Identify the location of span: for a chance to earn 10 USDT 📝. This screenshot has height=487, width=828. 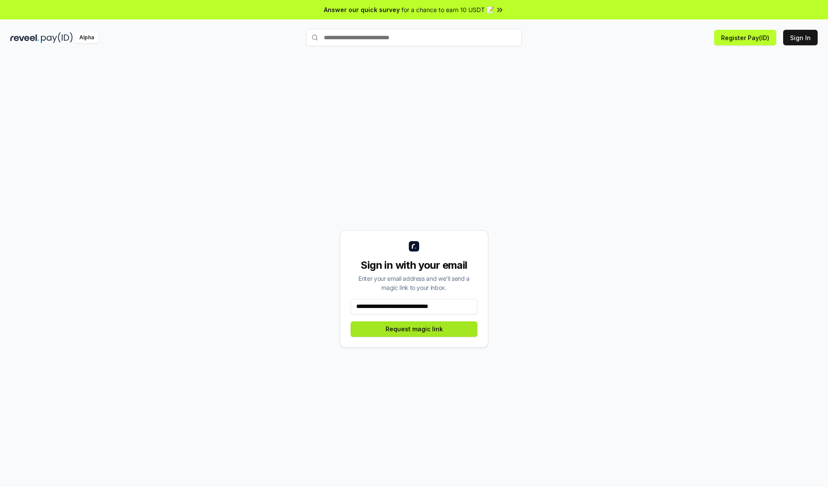
(448, 9).